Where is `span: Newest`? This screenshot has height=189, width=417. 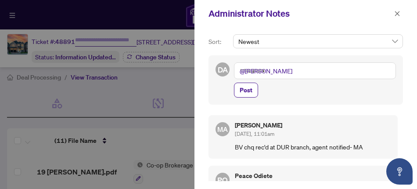
span: Newest is located at coordinates (318, 41).